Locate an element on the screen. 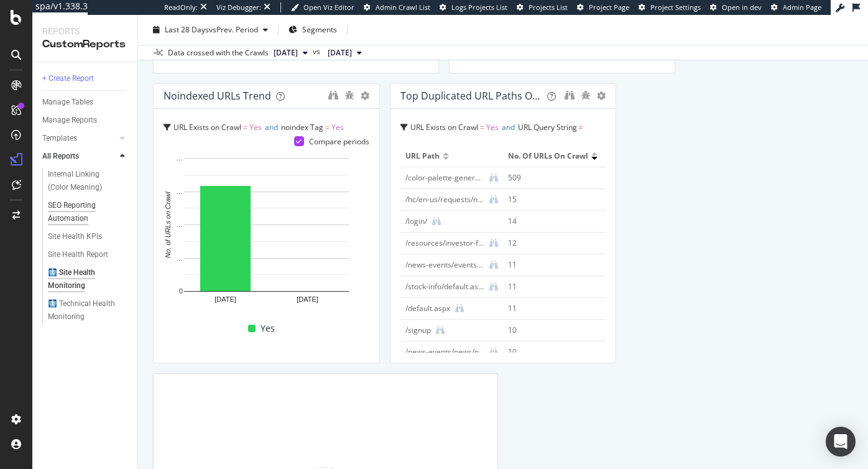  a: Internal Linking (Color Meaning) is located at coordinates (89, 180).